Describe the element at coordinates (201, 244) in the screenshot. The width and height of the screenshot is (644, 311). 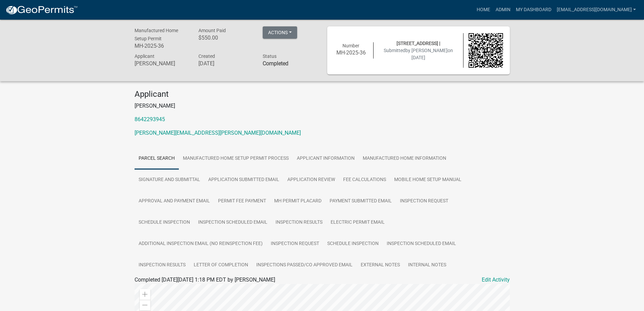
I see `a: Additional Inspection Email (No Reinspection Fee)` at that location.